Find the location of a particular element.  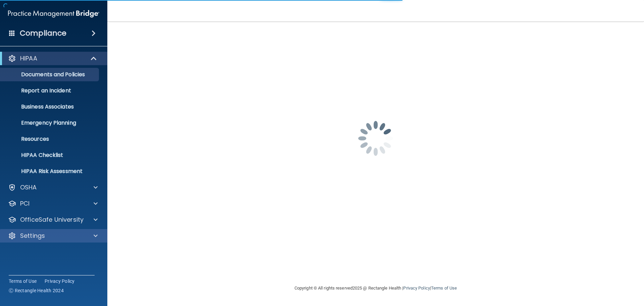

p: OfficeSafe University is located at coordinates (51, 220).